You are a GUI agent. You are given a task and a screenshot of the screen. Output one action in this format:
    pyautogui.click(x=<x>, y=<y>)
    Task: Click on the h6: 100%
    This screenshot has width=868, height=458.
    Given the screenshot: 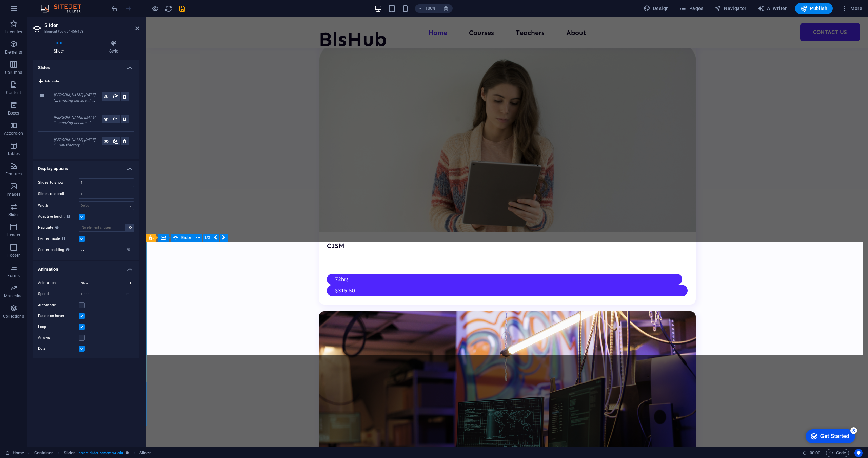 What is the action you would take?
    pyautogui.click(x=431, y=9)
    